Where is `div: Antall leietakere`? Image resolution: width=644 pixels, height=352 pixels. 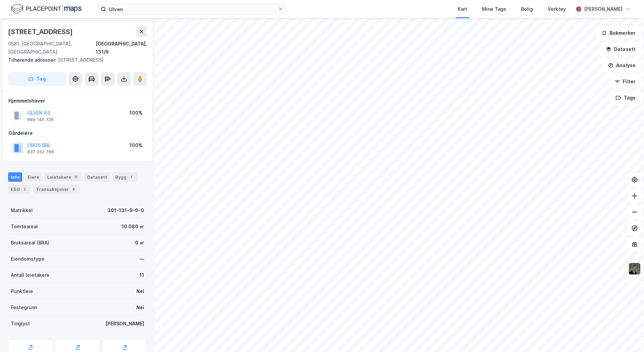 div: Antall leietakere is located at coordinates (30, 275).